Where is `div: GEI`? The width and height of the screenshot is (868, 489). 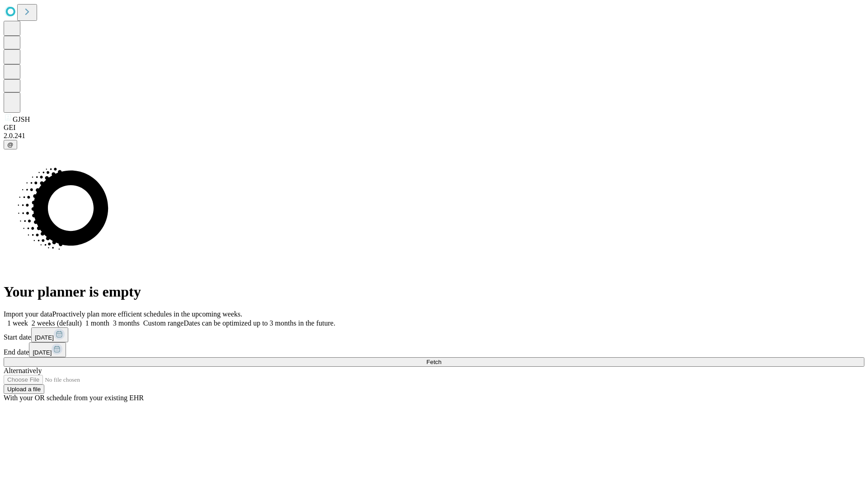
div: GEI is located at coordinates (434, 128).